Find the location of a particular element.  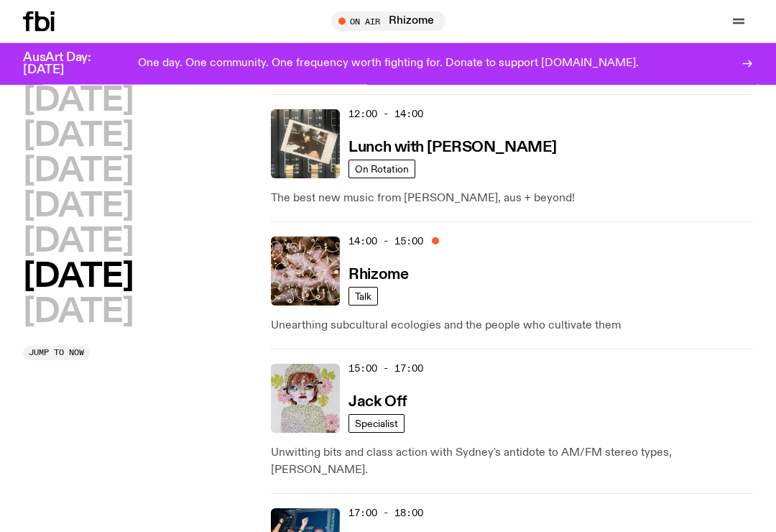

button: On AirRhizome is located at coordinates (388, 22).